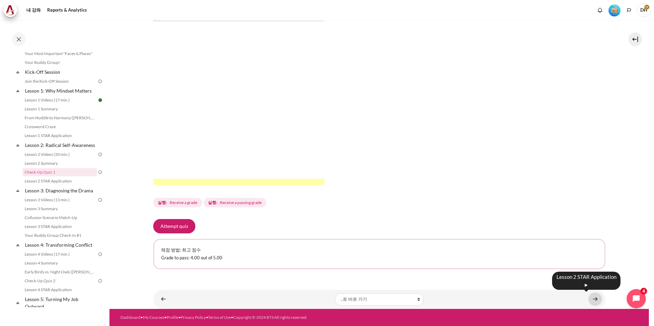 The image size is (654, 326). I want to click on a: Reports & Analytics, so click(67, 10).